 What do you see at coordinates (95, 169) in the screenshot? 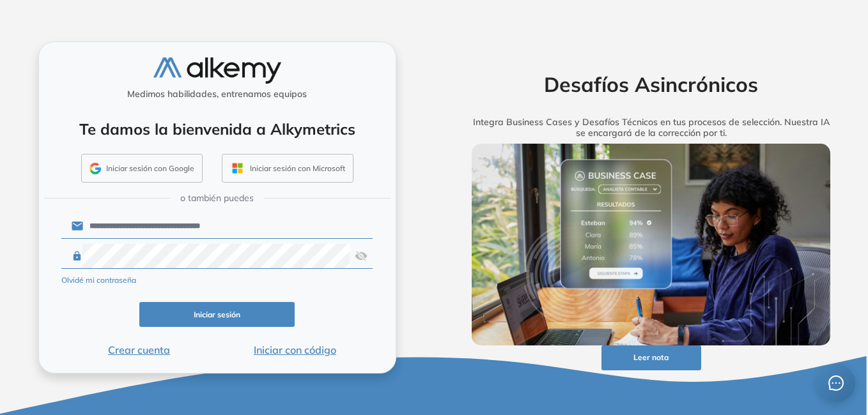
I see `img: GMAIL_ICON` at bounding box center [95, 169].